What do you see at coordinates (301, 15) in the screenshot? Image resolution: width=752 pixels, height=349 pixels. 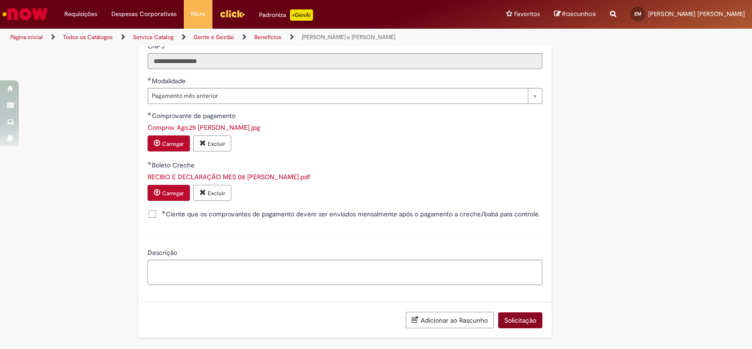 I see `p: +GenAi` at bounding box center [301, 15].